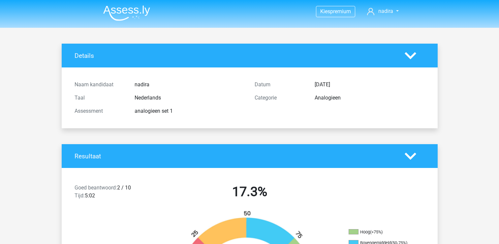 This screenshot has height=244, width=499. What do you see at coordinates (382, 232) in the screenshot?
I see `li: Hoog` at bounding box center [382, 232].